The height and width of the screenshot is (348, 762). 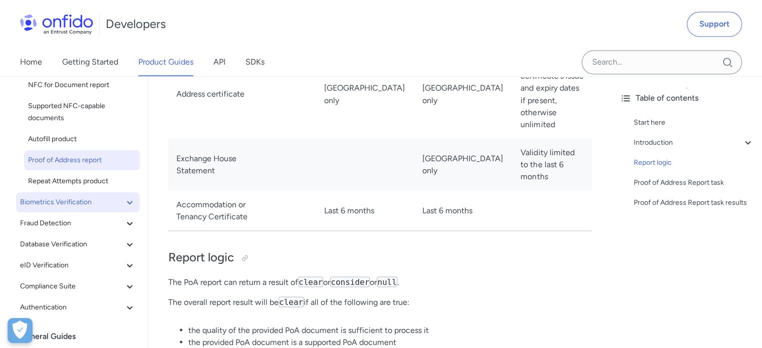 I want to click on button: Open Preferences, so click(x=20, y=331).